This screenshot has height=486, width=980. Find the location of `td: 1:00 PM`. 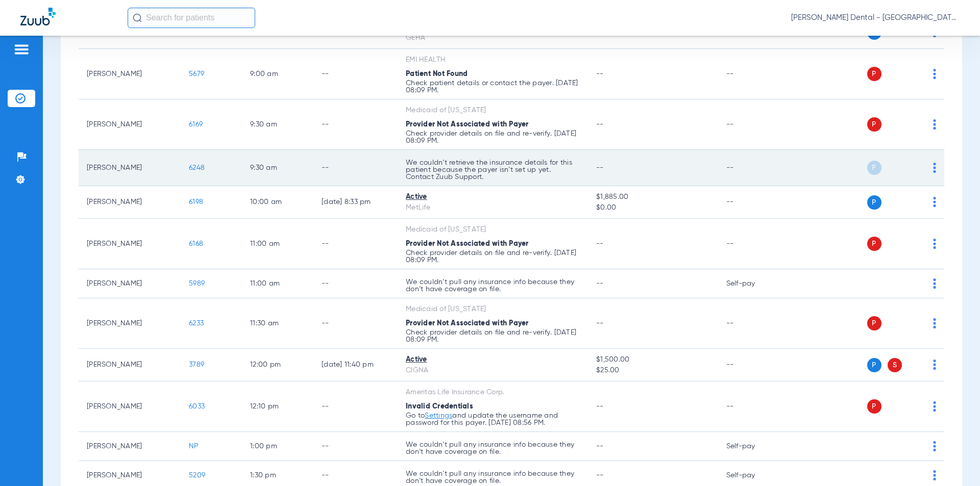

td: 1:00 PM is located at coordinates (277, 446).